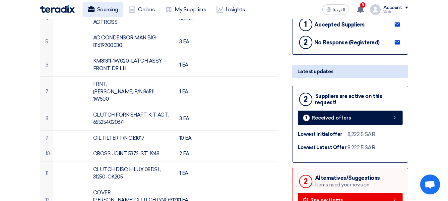  I want to click on div: Lowest Initial offer, so click(322, 134).